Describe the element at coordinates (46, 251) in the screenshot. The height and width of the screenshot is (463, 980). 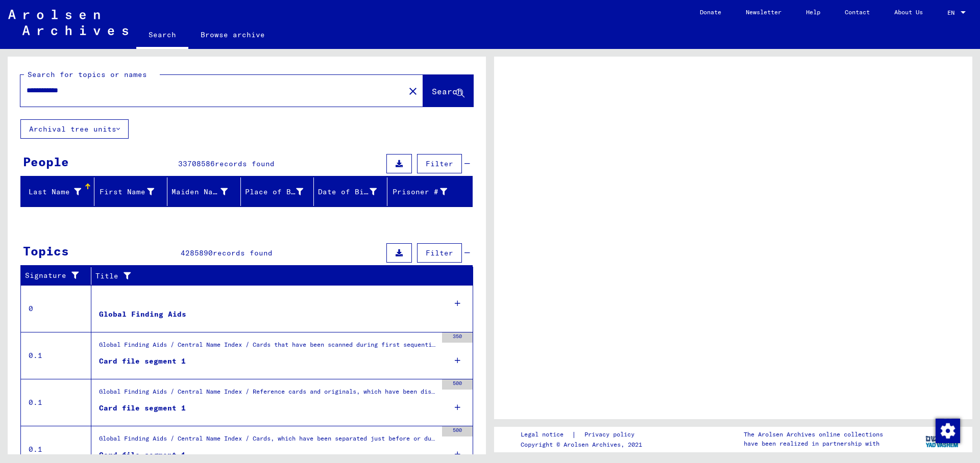
I see `div: Topics` at that location.